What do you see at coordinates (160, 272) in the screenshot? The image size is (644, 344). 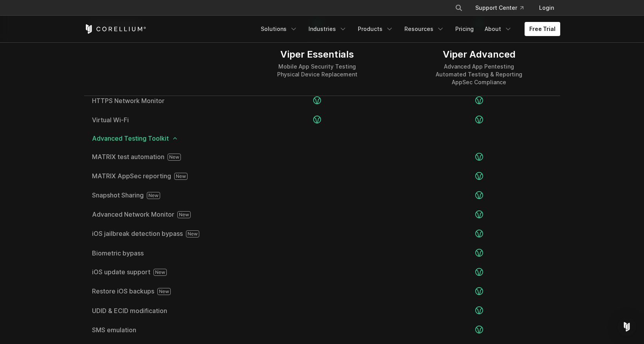 I see `a: iOS update support` at bounding box center [160, 272].